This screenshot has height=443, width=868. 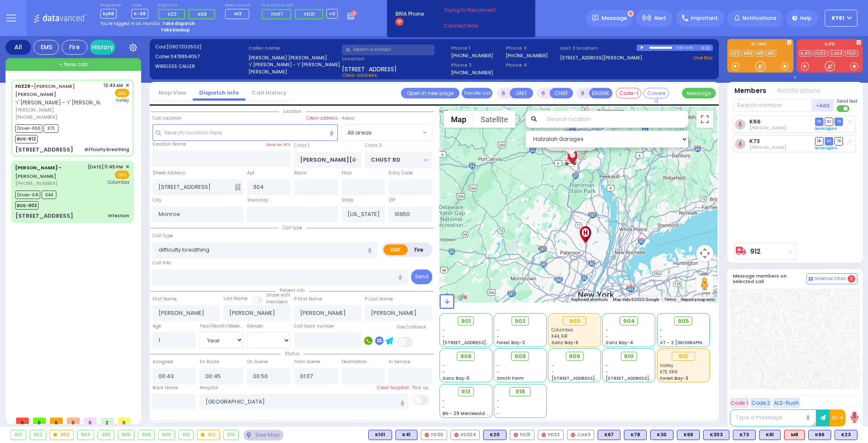 I want to click on button: Show satellite imagery, so click(x=494, y=119).